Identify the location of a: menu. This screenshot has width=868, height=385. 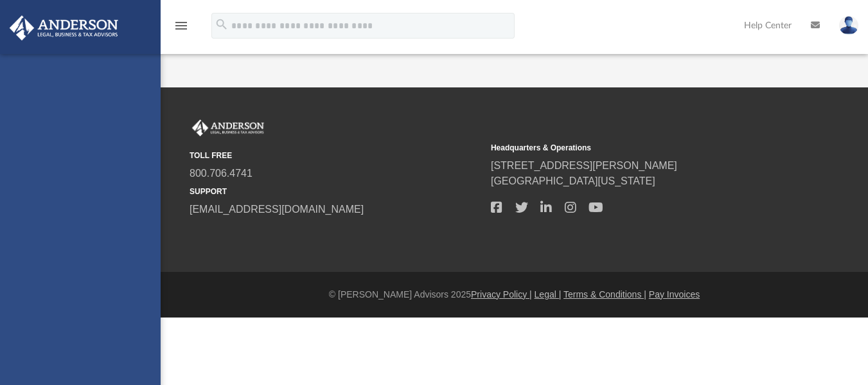
(182, 29).